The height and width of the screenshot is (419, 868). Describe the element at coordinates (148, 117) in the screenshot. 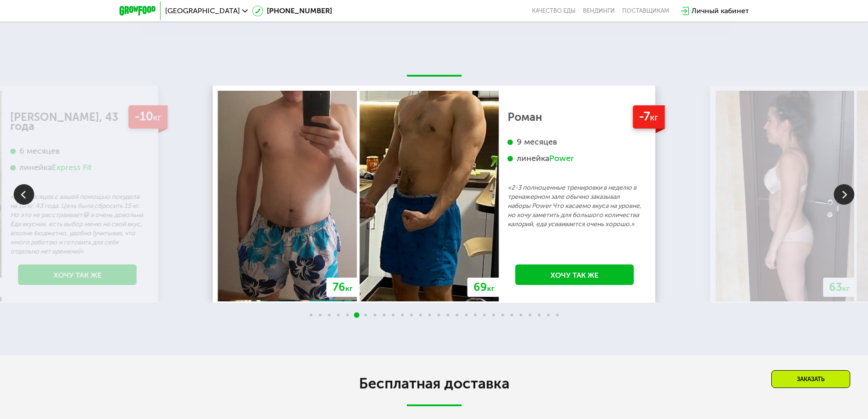

I see `div: -10` at that location.